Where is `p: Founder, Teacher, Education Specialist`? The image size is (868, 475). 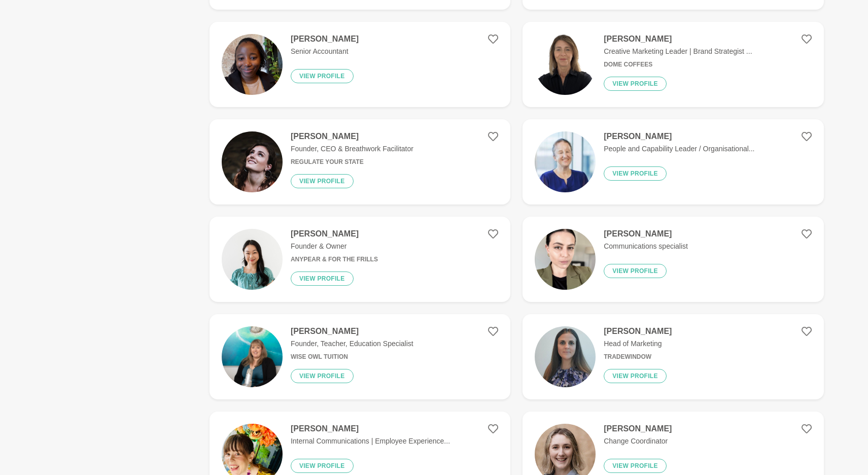 p: Founder, Teacher, Education Specialist is located at coordinates (352, 343).